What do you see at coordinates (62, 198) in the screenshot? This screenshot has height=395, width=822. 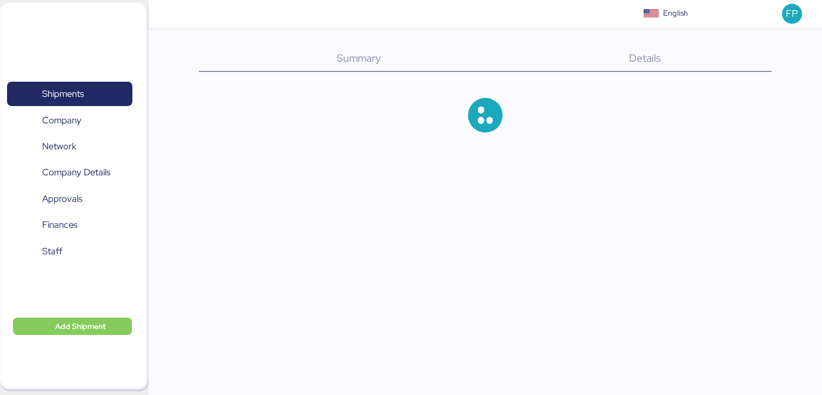 I see `span: Approvals` at bounding box center [62, 198].